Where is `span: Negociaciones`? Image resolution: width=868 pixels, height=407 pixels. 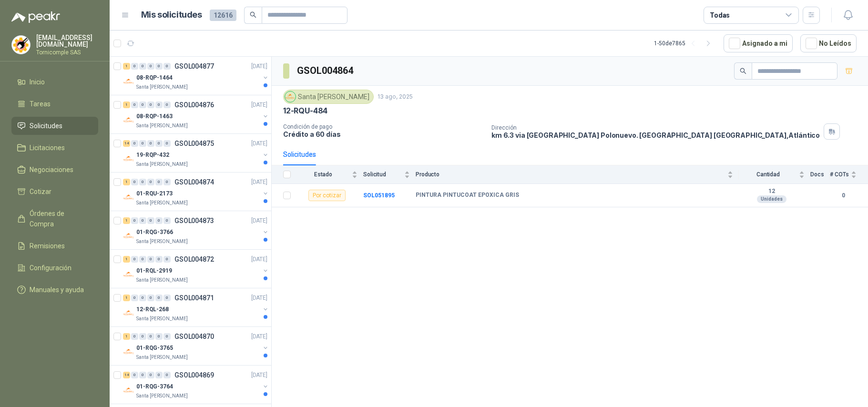 span: Negociaciones is located at coordinates (51, 169).